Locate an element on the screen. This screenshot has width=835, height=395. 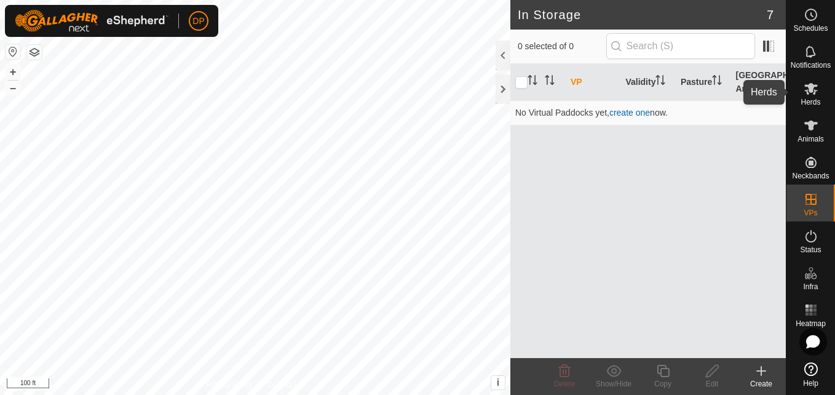
span: Schedules is located at coordinates (810, 28).